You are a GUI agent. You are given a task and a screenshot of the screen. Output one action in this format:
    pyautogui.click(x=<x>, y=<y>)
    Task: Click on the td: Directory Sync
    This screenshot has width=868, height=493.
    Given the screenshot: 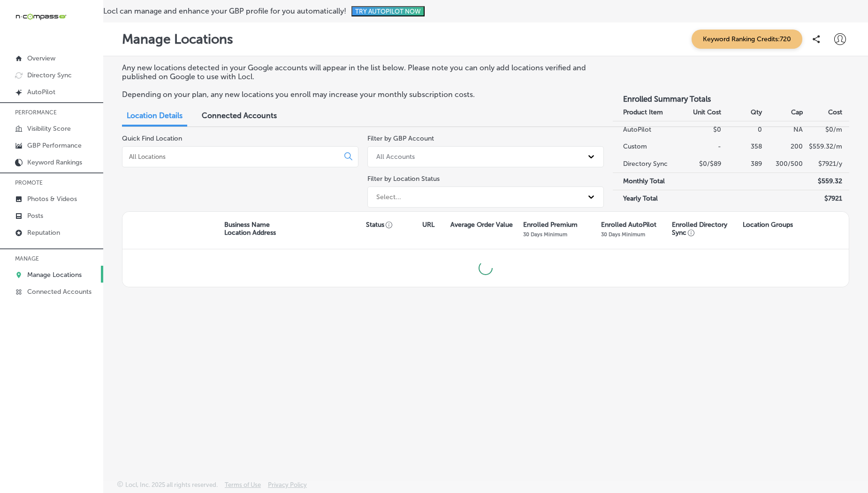 What is the action you would take?
    pyautogui.click(x=647, y=164)
    